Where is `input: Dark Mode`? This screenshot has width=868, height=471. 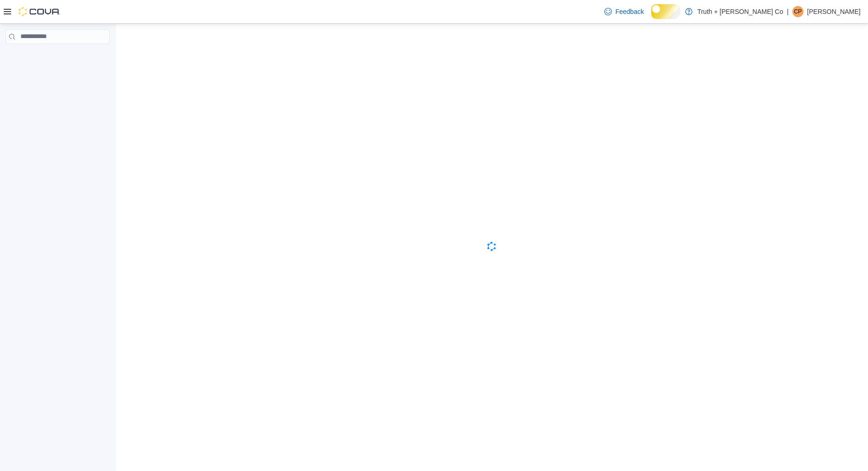 input: Dark Mode is located at coordinates (666, 11).